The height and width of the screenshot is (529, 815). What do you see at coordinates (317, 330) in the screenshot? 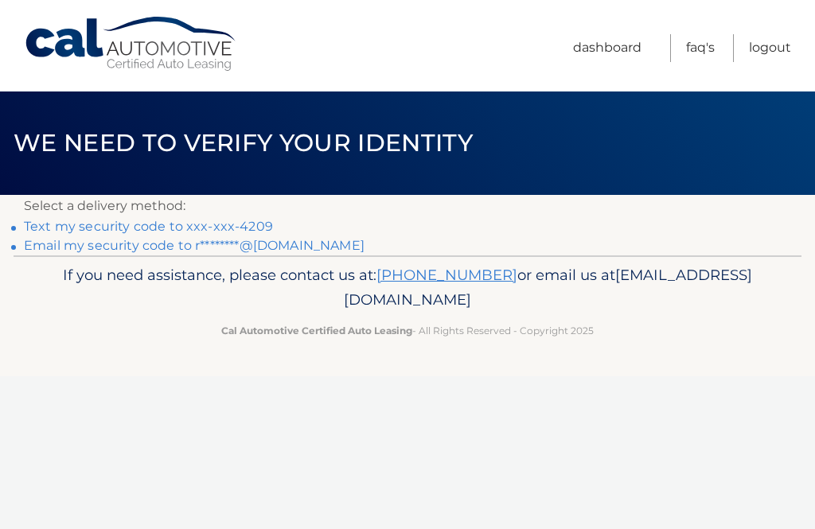
I see `strong: Cal Automotive Certified Auto Leasing` at bounding box center [317, 330].